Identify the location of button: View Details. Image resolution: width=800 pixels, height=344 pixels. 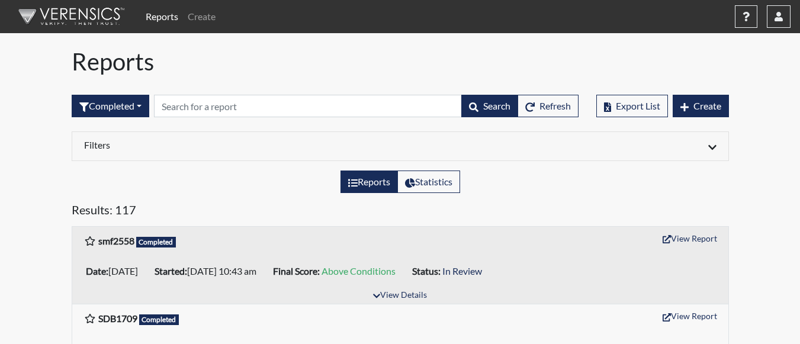
(400, 296).